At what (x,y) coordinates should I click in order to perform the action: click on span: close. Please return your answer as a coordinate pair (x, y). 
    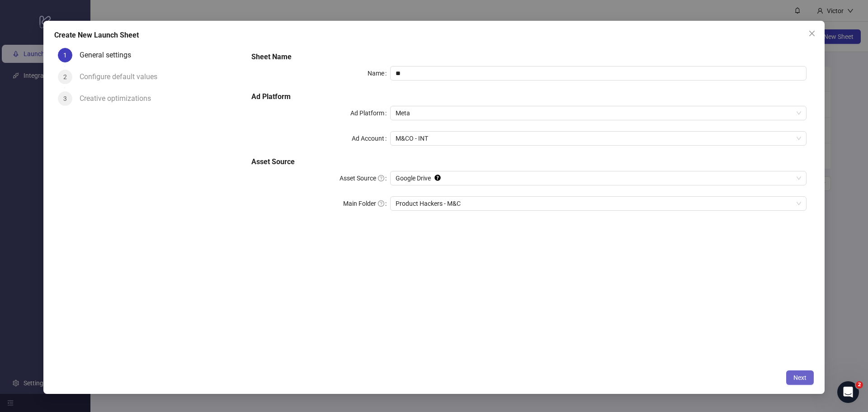
    Looking at the image, I should click on (812, 34).